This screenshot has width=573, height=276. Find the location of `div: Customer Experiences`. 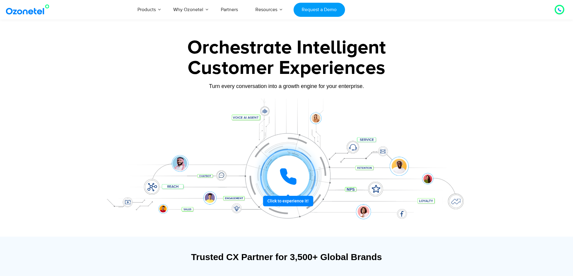

div: Customer Experiences is located at coordinates (286, 68).